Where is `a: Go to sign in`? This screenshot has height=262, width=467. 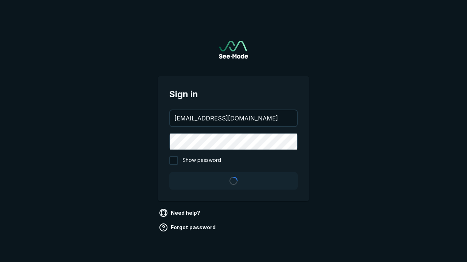 a: Go to sign in is located at coordinates (233, 50).